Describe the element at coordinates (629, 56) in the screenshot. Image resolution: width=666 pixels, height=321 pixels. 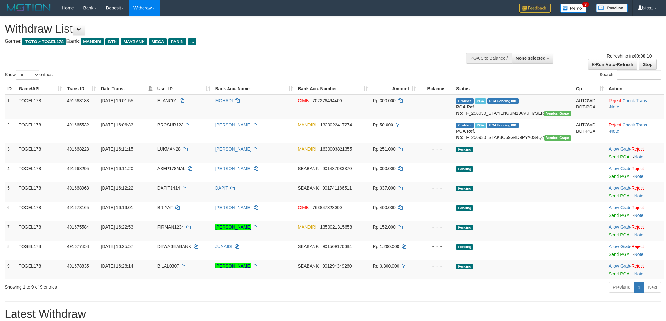
I see `span: Refreshing in:` at that location.